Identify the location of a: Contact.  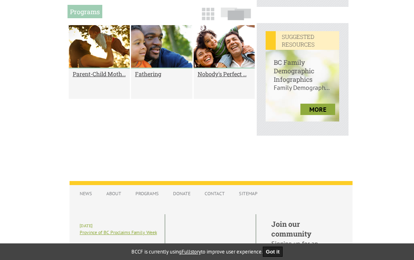
(215, 193).